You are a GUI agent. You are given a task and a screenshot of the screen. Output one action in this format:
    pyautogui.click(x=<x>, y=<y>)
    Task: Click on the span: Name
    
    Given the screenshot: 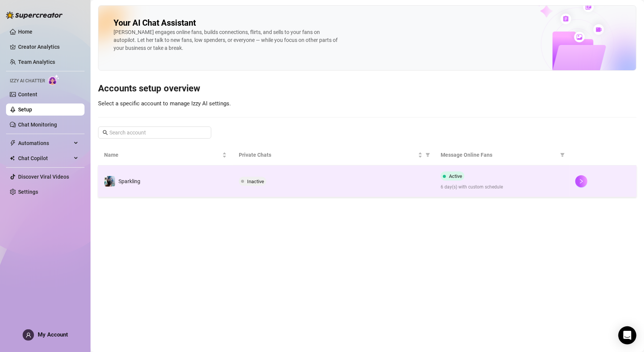 What is the action you would take?
    pyautogui.click(x=162, y=155)
    